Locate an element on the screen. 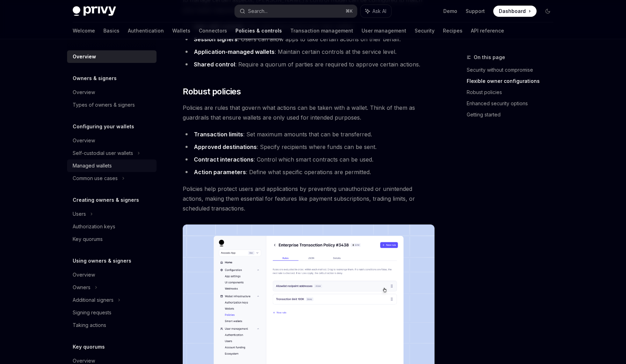  span: ⌘ K is located at coordinates (349, 11).